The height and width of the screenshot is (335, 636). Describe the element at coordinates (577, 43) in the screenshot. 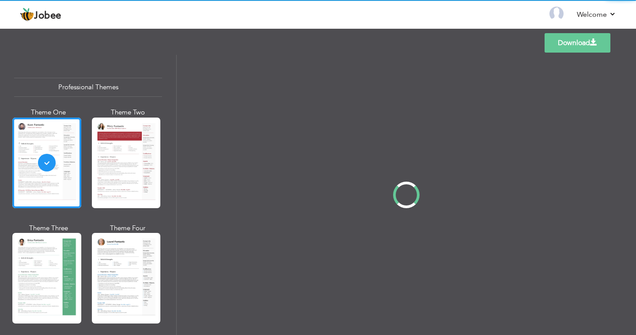

I see `a: Download` at that location.